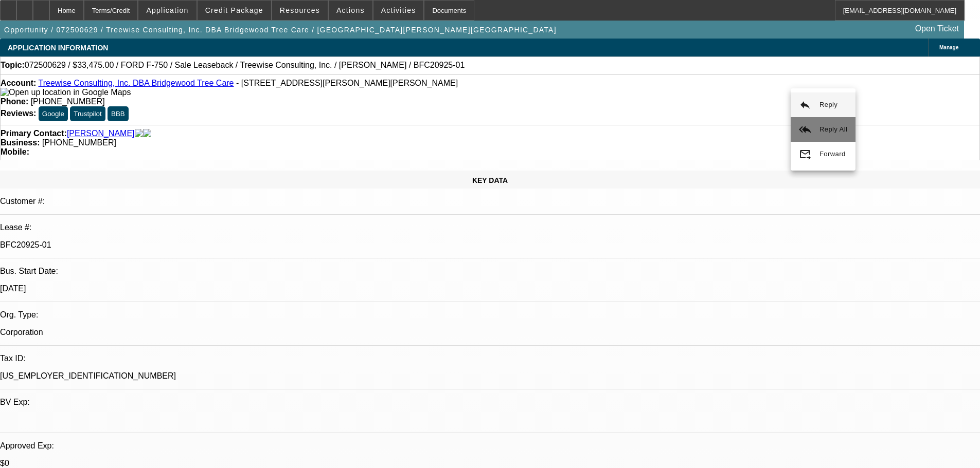 The height and width of the screenshot is (468, 980). Describe the element at coordinates (300, 10) in the screenshot. I see `span: Resources` at that location.